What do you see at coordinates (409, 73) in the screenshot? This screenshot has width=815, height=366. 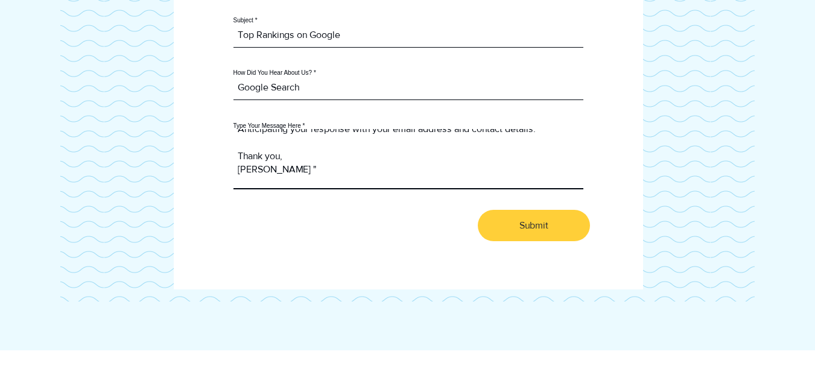 I see `label: How Did You Hear About Us?` at bounding box center [409, 73].